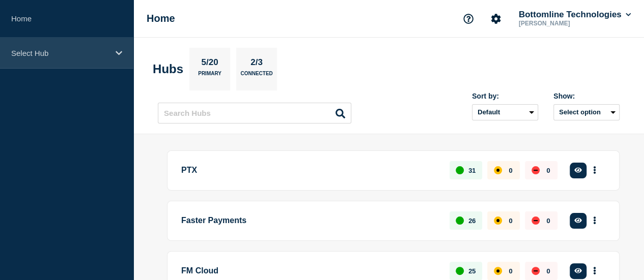 The height and width of the screenshot is (280, 644). What do you see at coordinates (309, 171) in the screenshot?
I see `p: PTX` at bounding box center [309, 171].